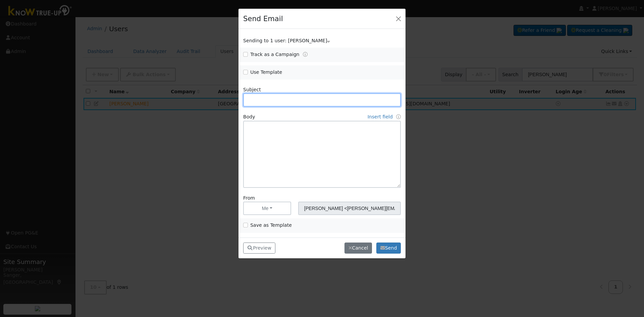 Image resolution: width=644 pixels, height=317 pixels. I want to click on button: Preview, so click(260, 248).